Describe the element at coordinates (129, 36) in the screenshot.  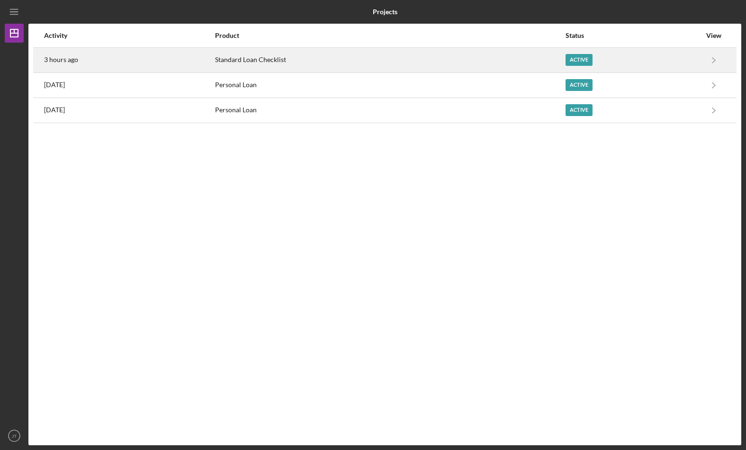
I see `div: Activity` at that location.